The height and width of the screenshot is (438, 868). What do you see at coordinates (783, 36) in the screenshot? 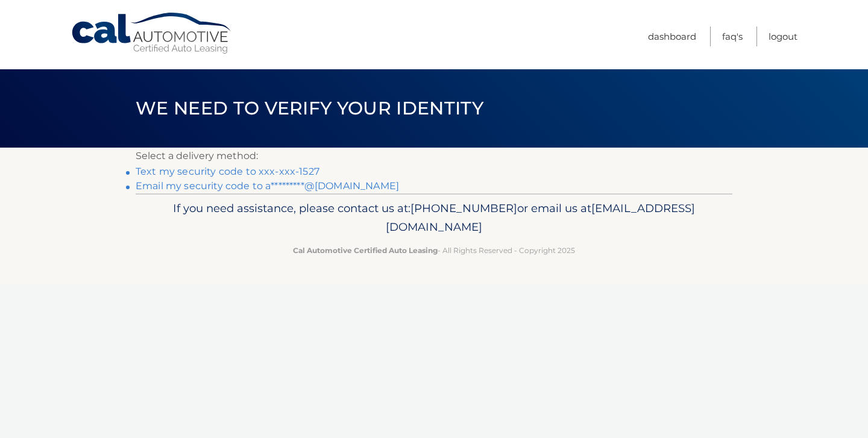
I see `a: Logout` at bounding box center [783, 36].